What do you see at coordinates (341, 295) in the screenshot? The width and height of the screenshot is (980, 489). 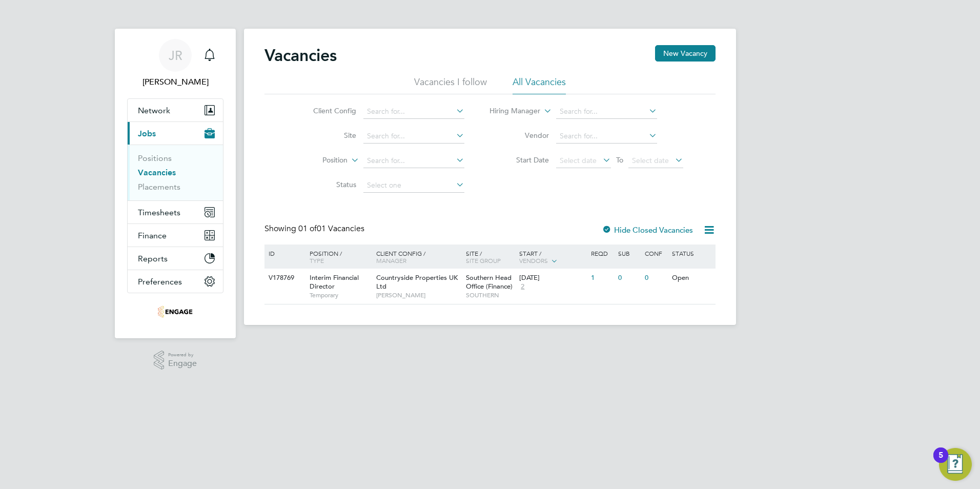 I see `span: Temporary` at bounding box center [341, 295].